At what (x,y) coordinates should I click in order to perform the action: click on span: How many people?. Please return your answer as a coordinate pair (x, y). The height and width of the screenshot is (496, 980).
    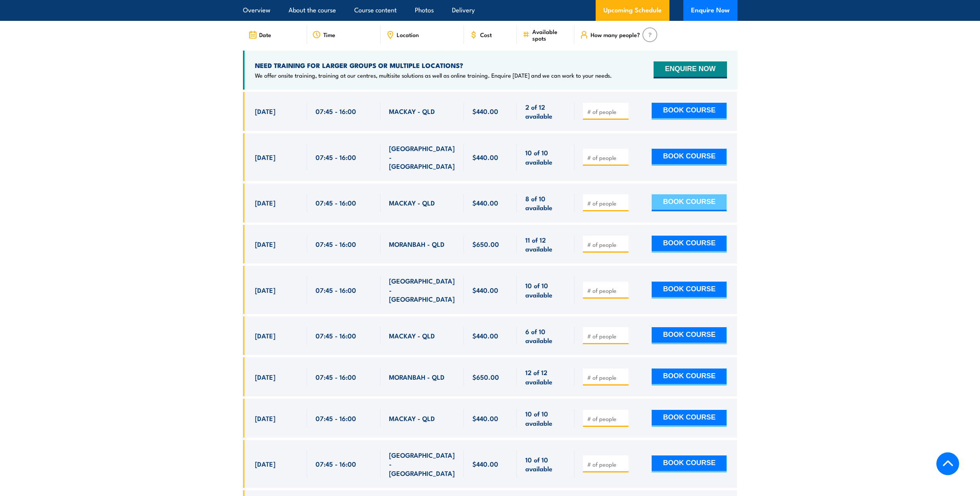
    Looking at the image, I should click on (615, 34).